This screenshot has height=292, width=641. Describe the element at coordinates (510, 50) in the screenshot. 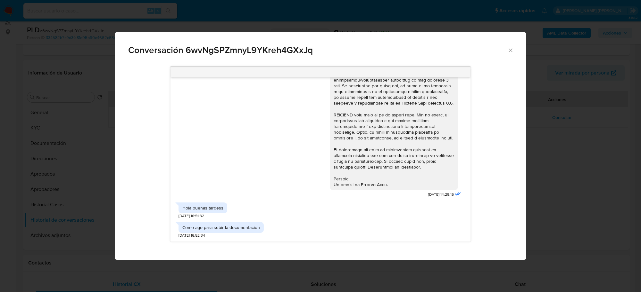

I see `button: Cerrar` at that location.